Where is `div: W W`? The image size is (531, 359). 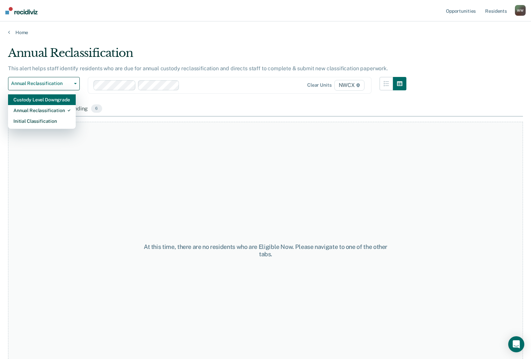 div: W W is located at coordinates (520, 10).